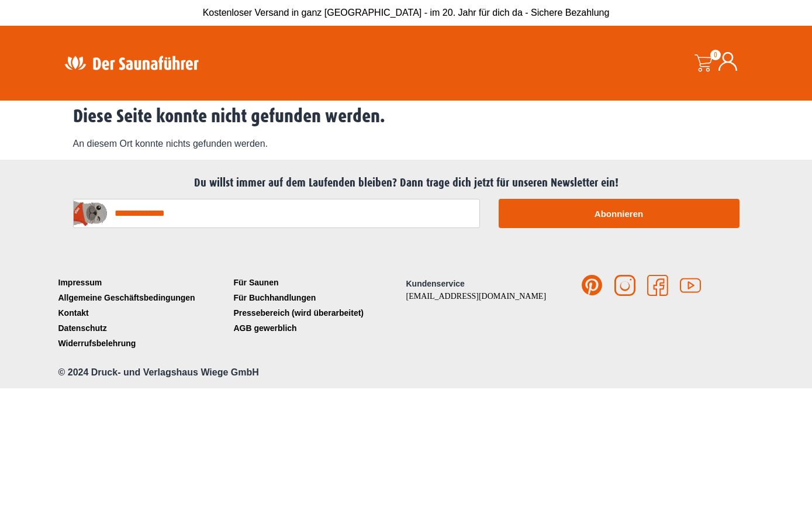 The width and height of the screenshot is (812, 524). What do you see at coordinates (143, 297) in the screenshot?
I see `a: Allgemeine Geschäftsbedingungen` at bounding box center [143, 297].